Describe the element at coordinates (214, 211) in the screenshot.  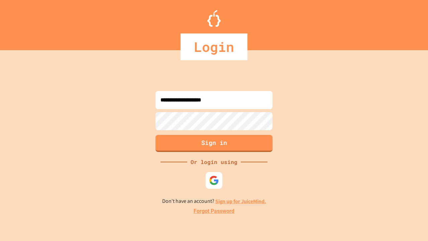
I see `a: Forgot Password` at that location.